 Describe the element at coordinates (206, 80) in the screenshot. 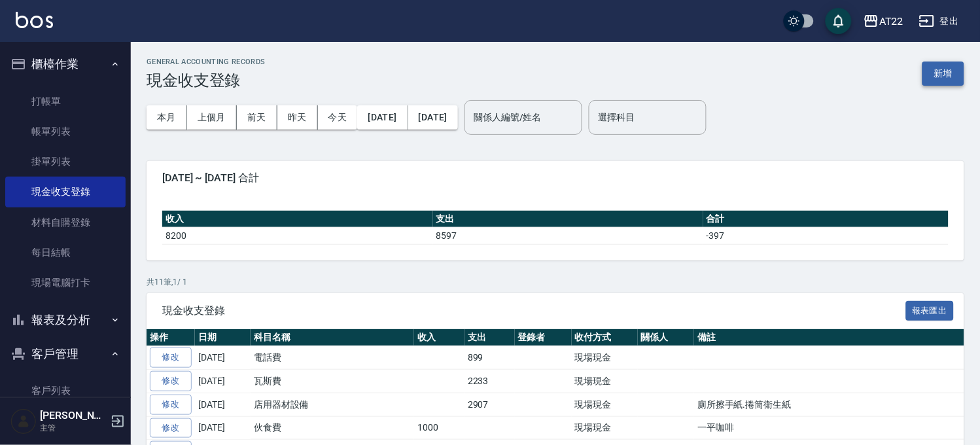

I see `h3: 現金收支登錄` at that location.